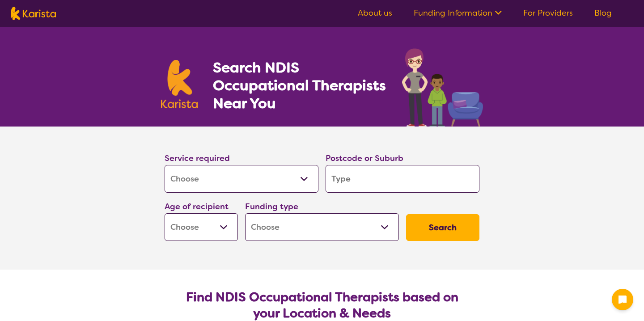 The width and height of the screenshot is (644, 321). Describe the element at coordinates (443, 228) in the screenshot. I see `button: Search` at that location.